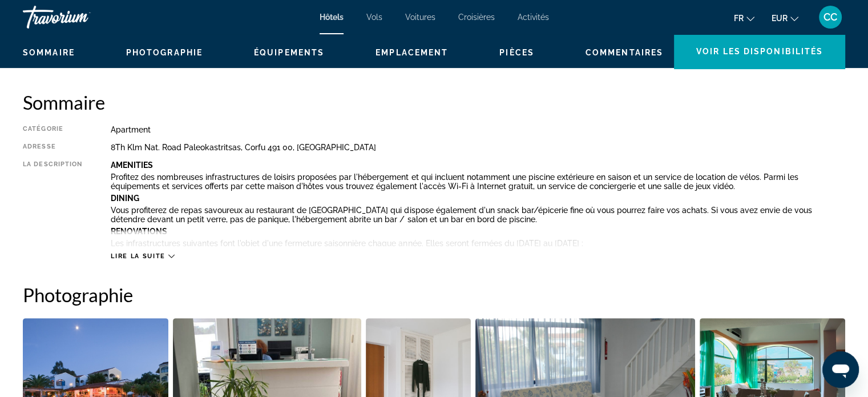  I want to click on button: Photographie, so click(165, 53).